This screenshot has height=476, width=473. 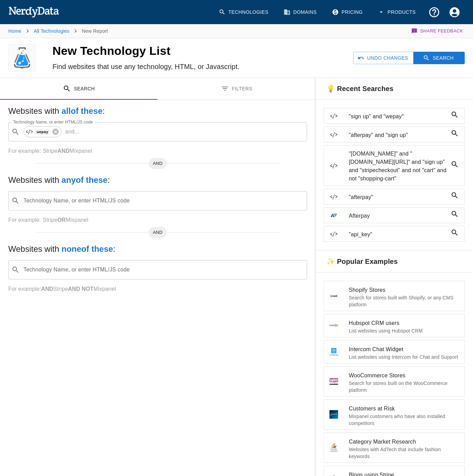 What do you see at coordinates (154, 67) in the screenshot?
I see `h6: Find websites that use any technology, HTML, or Javascript.` at bounding box center [154, 67].